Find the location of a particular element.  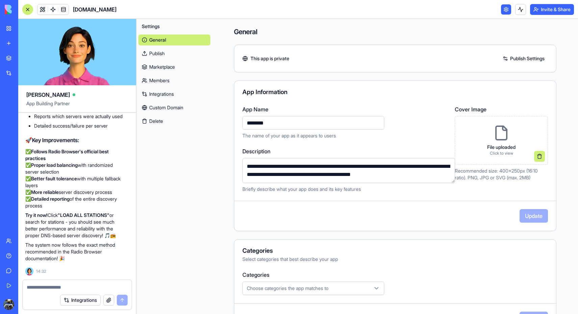

div: Categories is located at coordinates (395, 250).